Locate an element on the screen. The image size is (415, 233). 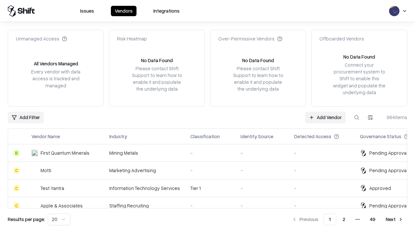
div: Governance Status is located at coordinates (380, 136).